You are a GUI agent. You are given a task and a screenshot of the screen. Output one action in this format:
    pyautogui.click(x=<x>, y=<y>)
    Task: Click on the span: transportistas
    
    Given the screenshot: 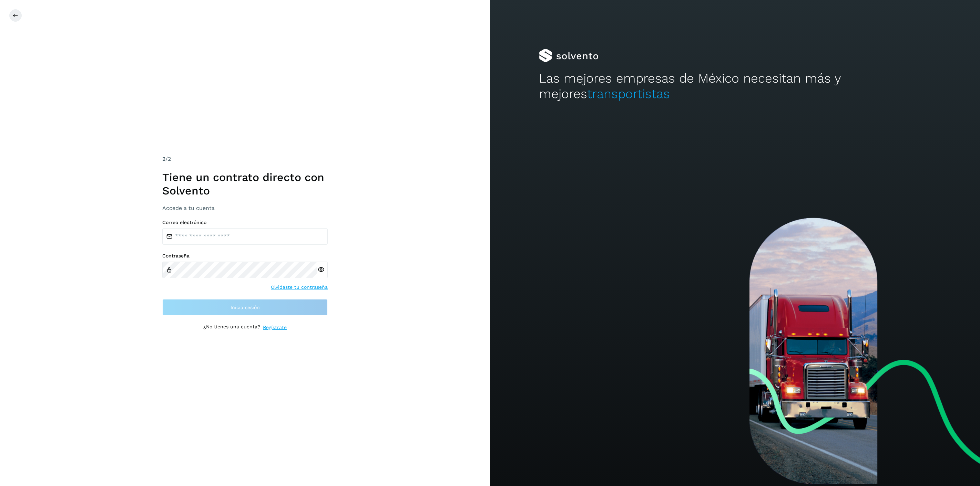 What is the action you would take?
    pyautogui.click(x=629, y=93)
    